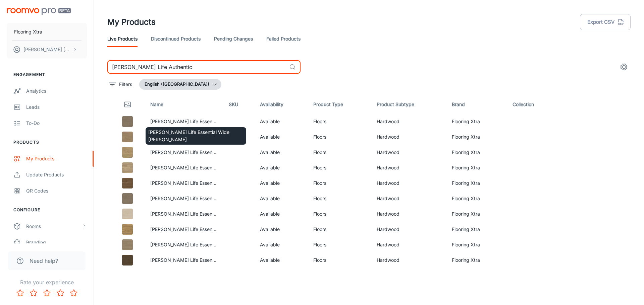 The height and width of the screenshot is (305, 644). What do you see at coordinates (128, 105) in the screenshot?
I see `svg: Thumbnail` at bounding box center [128, 105].